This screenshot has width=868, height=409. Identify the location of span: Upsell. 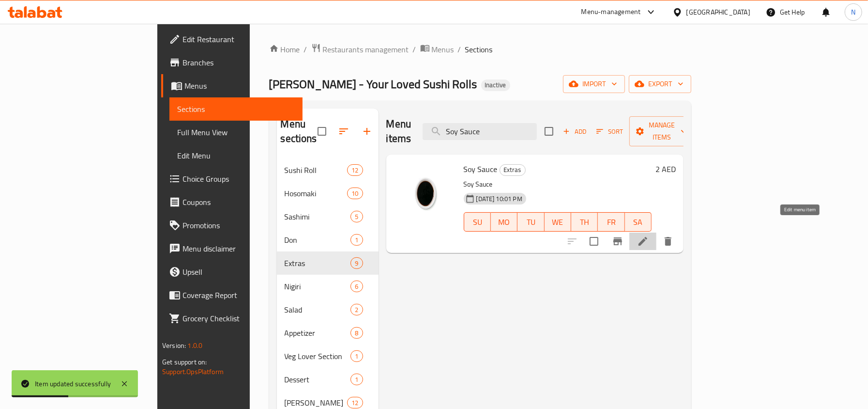
(238, 272).